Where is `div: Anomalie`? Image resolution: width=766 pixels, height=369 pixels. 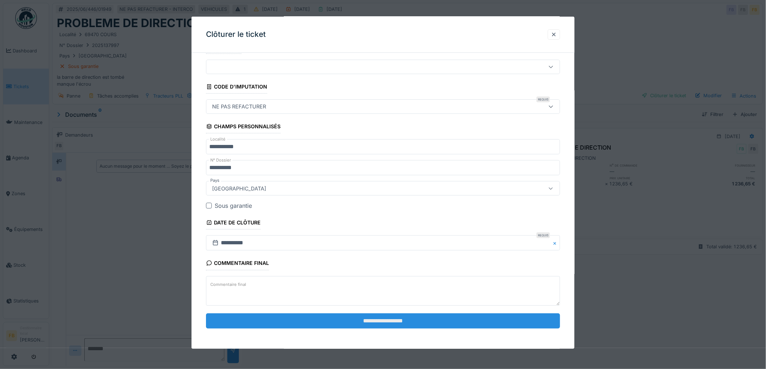
div: Anomalie is located at coordinates (224, 48).